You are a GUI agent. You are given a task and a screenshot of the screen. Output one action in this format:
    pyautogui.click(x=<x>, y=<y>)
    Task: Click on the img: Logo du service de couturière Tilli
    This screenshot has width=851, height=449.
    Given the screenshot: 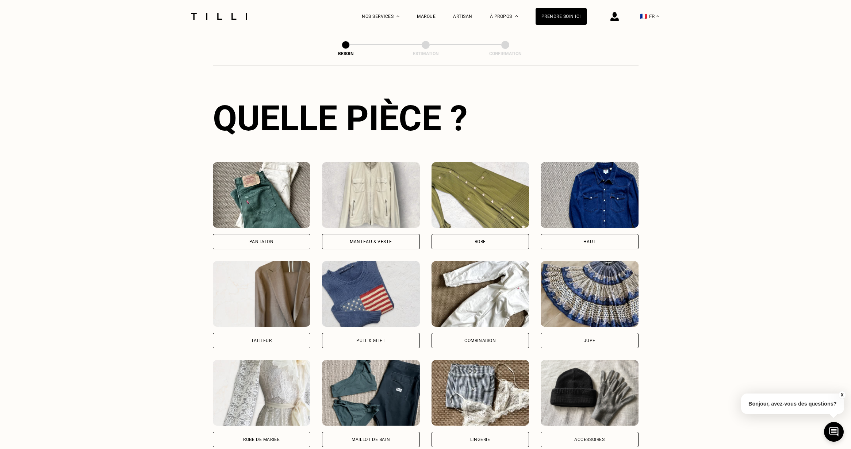 What is the action you would take?
    pyautogui.click(x=219, y=16)
    